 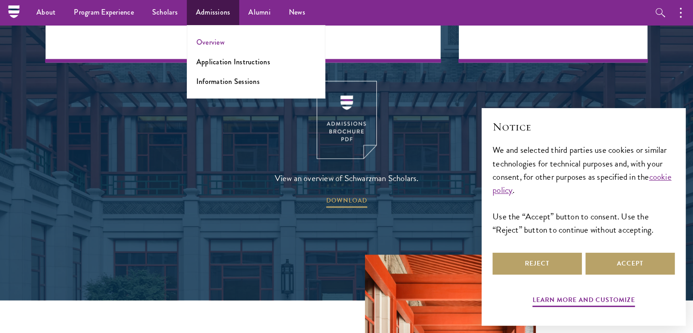 I want to click on button: Reject, so click(x=537, y=263).